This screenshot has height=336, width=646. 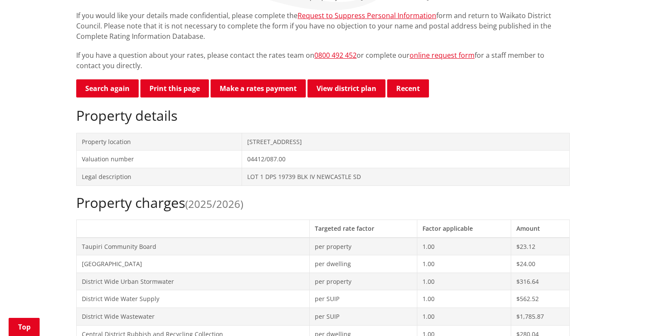 What do you see at coordinates (540, 264) in the screenshot?
I see `td: $24.00` at bounding box center [540, 264].